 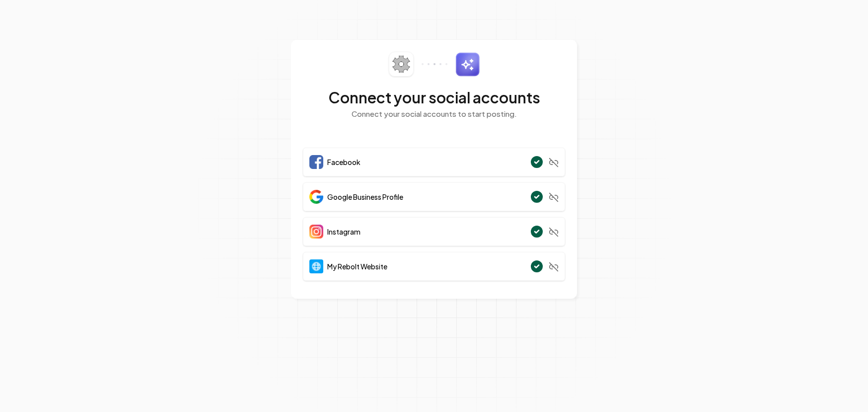 What do you see at coordinates (435, 64) in the screenshot?
I see `img: connector-dots.svg` at bounding box center [435, 64].